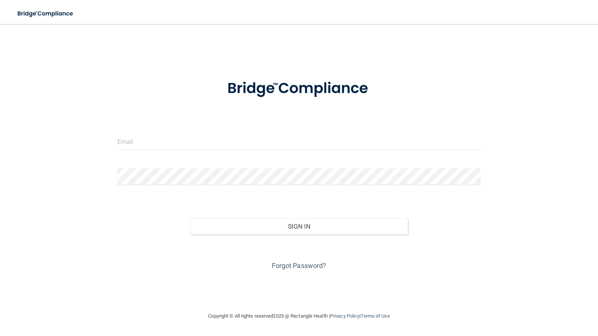 The width and height of the screenshot is (598, 336). Describe the element at coordinates (299, 141) in the screenshot. I see `input: Email` at that location.